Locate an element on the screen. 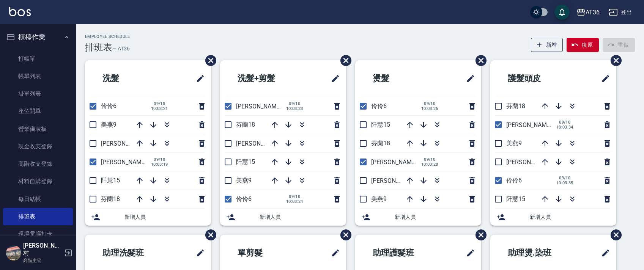 This screenshot has width=644, height=270. h2: 助理洗髮班 is located at coordinates (132, 253).